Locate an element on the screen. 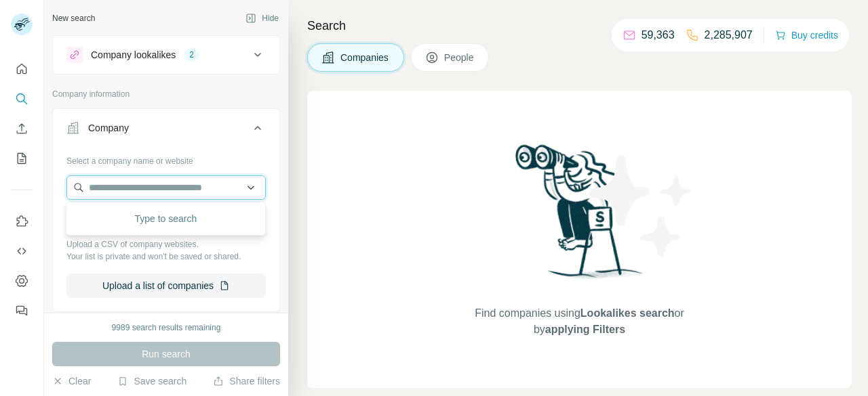  button: Dashboard is located at coordinates (22, 281).